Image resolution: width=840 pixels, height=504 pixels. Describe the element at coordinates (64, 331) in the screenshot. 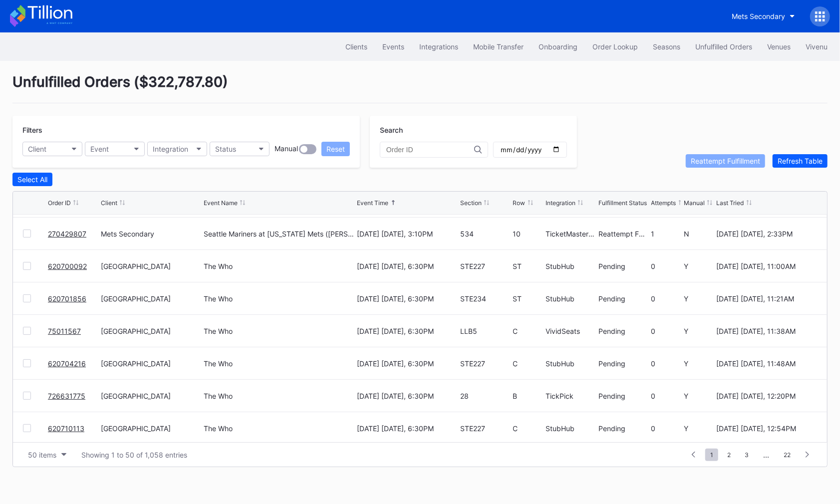

I see `a: 75011567` at that location.